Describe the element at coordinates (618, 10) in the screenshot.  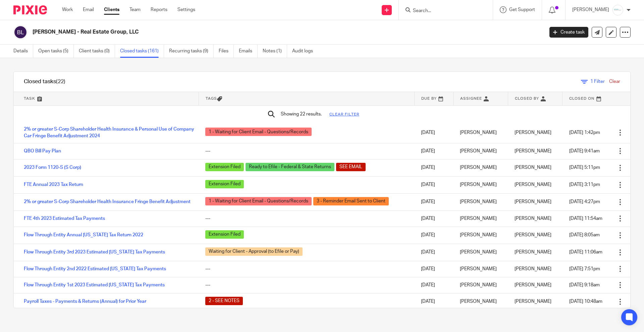
I see `img: _Logo.png` at that location.